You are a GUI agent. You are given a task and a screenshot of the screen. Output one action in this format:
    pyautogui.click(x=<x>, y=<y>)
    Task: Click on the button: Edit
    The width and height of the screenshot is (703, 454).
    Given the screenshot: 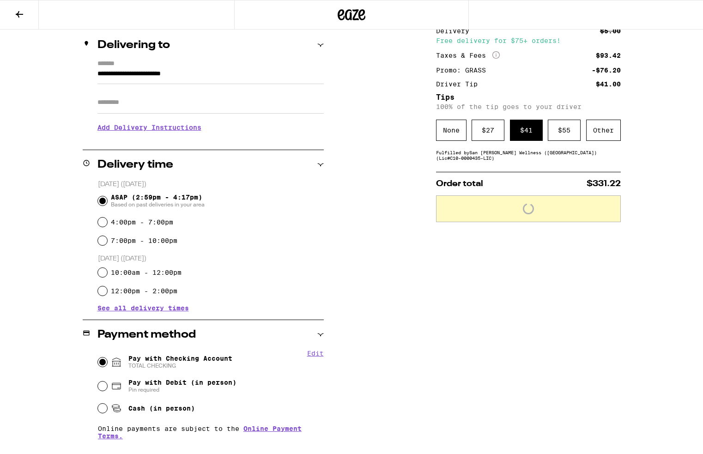 What is the action you would take?
    pyautogui.click(x=315, y=353)
    